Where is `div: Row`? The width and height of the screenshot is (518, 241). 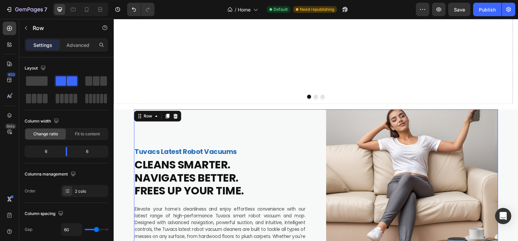
div: Row is located at coordinates (34, 97).